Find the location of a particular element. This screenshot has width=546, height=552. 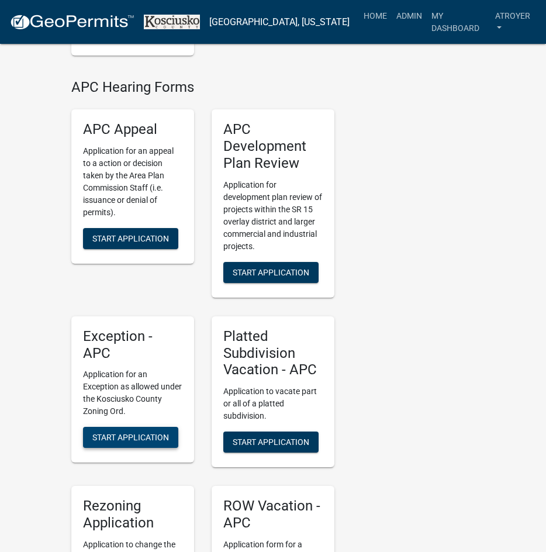

h5: ROW Vacation - APC is located at coordinates (273, 514).